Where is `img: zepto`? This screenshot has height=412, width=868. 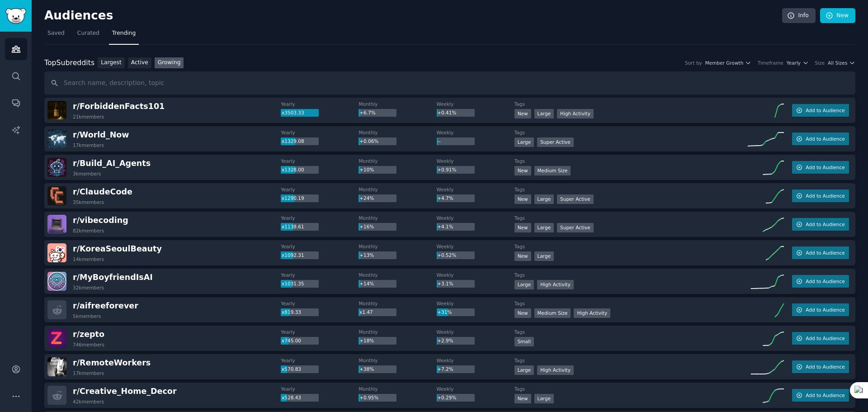
img: zepto is located at coordinates (57, 338).